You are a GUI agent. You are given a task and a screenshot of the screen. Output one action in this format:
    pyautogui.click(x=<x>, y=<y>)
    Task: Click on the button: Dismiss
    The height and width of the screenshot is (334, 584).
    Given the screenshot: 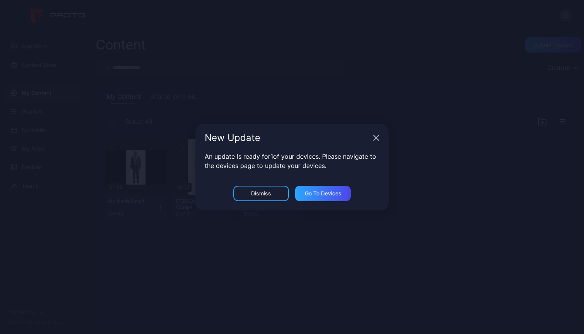 What is the action you would take?
    pyautogui.click(x=261, y=194)
    